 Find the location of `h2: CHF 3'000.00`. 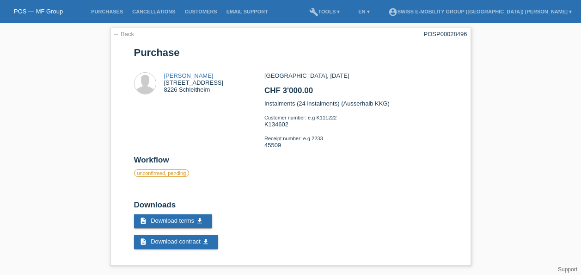

h2: CHF 3'000.00 is located at coordinates (356, 93).